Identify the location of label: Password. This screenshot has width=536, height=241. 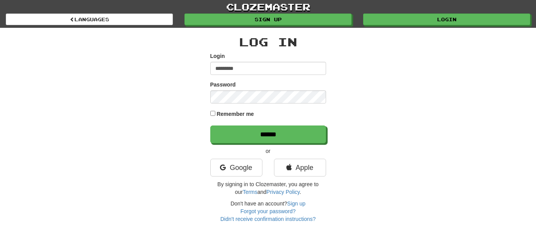
(223, 85).